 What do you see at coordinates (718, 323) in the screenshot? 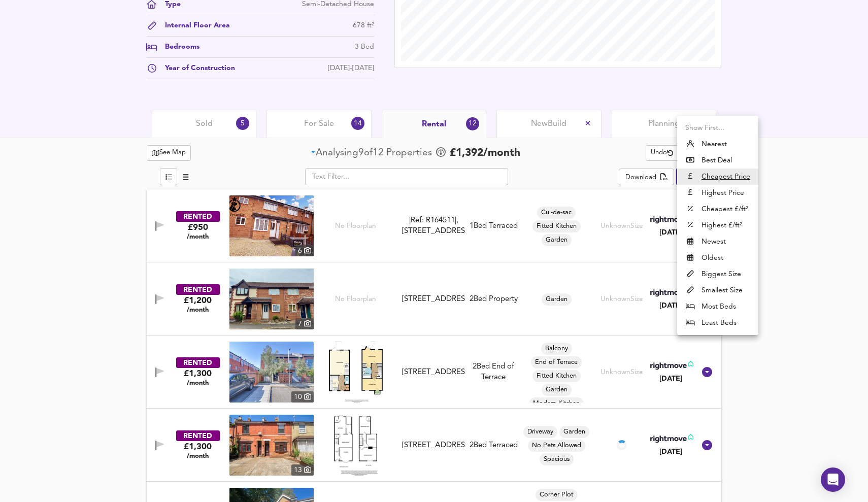
I see `li: Least Beds` at bounding box center [718, 323].